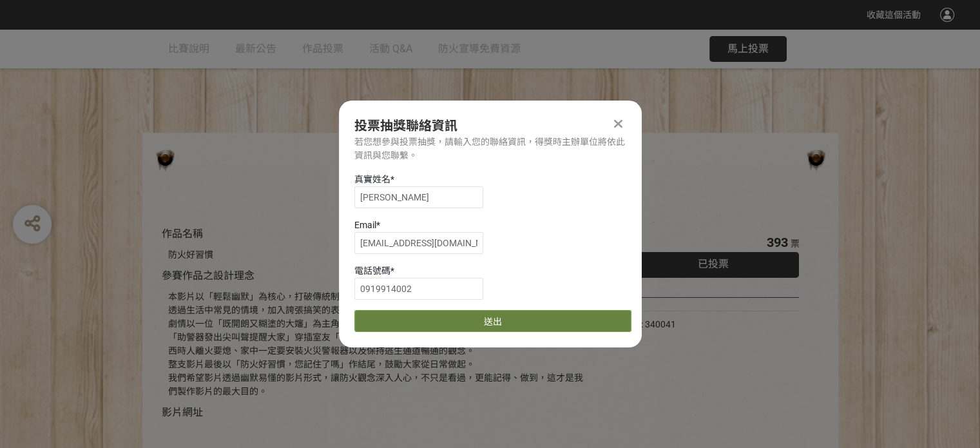 This screenshot has height=448, width=980. Describe the element at coordinates (390, 49) in the screenshot. I see `a: 活動 Q&A` at that location.